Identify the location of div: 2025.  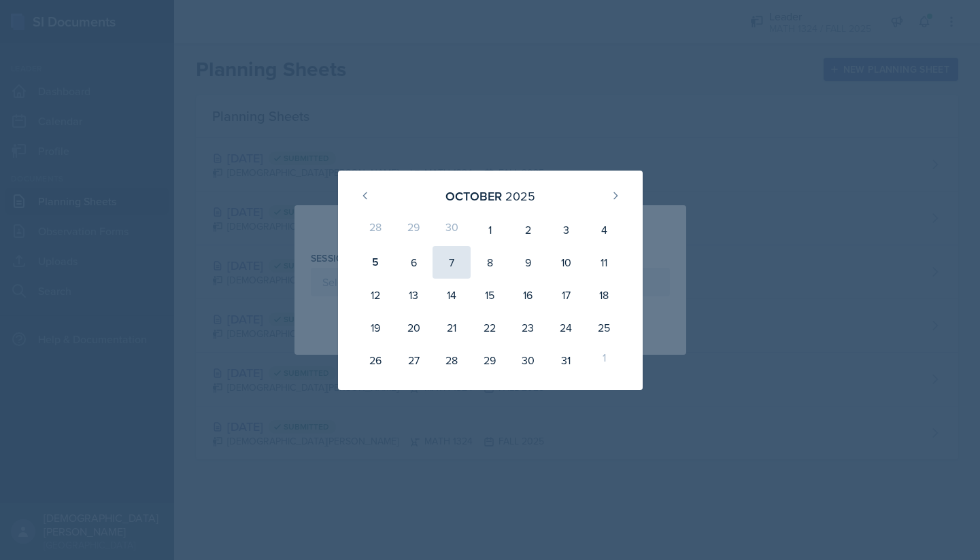
(521, 196).